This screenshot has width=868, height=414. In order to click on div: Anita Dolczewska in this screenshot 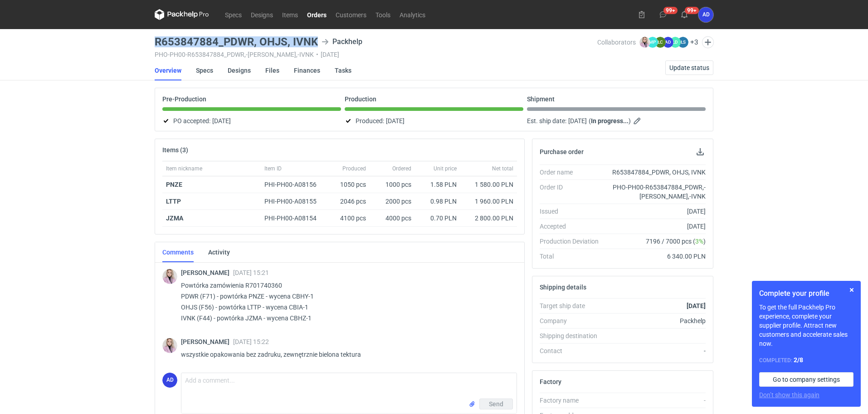, I will do `click(706, 14)`.